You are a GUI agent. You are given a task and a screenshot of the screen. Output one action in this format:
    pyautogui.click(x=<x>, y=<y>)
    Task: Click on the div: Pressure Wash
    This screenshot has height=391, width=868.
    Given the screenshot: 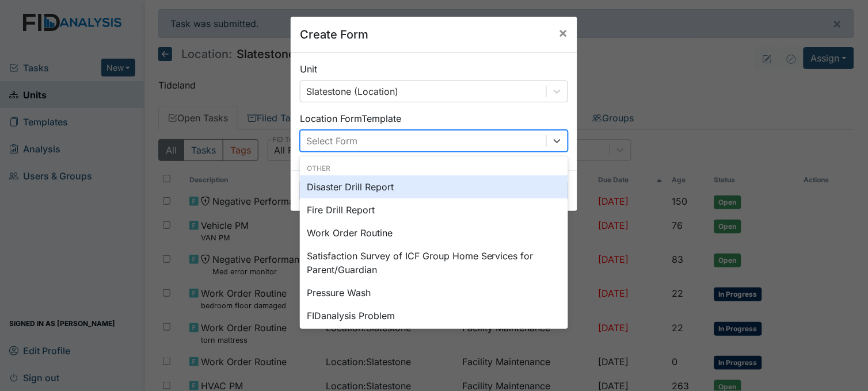 What is the action you would take?
    pyautogui.click(x=434, y=292)
    